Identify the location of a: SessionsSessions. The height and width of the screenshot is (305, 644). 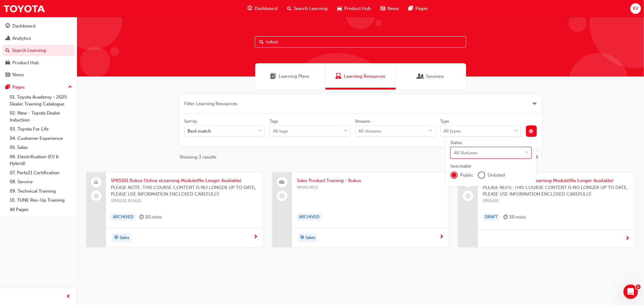
(431, 76).